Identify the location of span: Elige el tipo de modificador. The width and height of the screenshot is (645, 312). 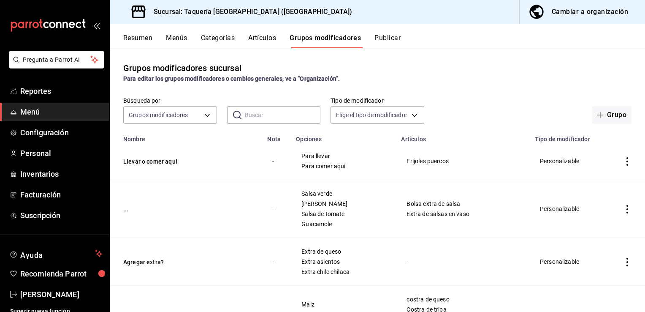
(371, 115).